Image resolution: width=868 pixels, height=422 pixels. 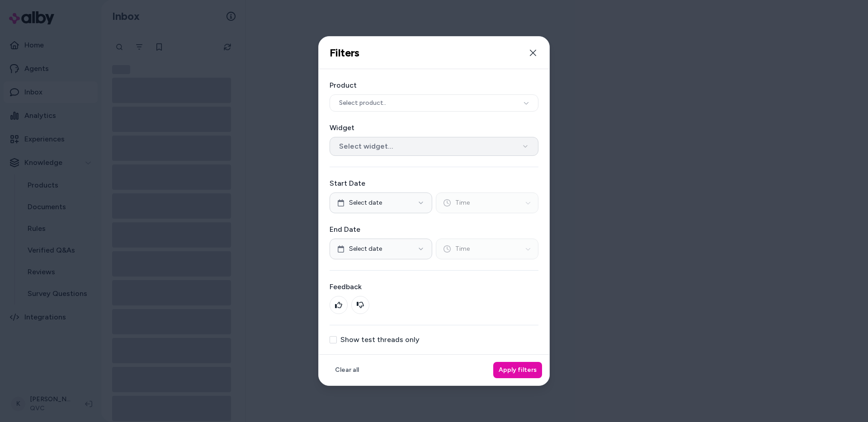 I want to click on label: Start Date, so click(x=434, y=184).